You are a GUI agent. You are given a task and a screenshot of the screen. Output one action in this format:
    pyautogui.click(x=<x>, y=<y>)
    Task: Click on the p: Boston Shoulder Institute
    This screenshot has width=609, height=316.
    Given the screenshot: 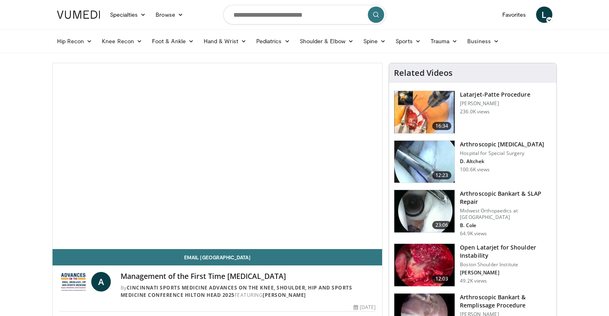 What is the action you would take?
    pyautogui.click(x=505, y=264)
    